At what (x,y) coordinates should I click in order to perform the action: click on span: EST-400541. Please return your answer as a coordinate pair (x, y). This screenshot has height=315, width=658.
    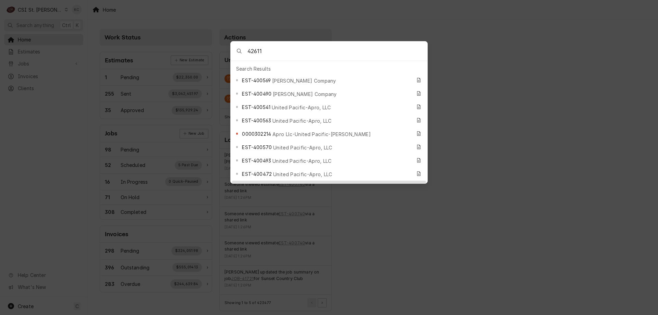
    Looking at the image, I should click on (256, 107).